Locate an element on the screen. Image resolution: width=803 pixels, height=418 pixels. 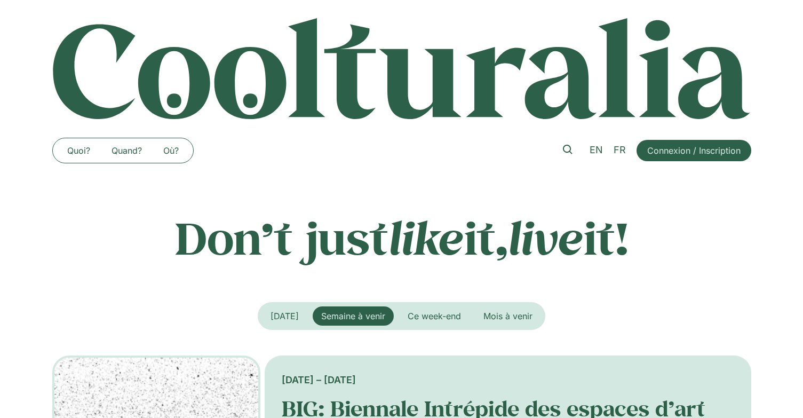
span: Ce week-end is located at coordinates (435, 316).